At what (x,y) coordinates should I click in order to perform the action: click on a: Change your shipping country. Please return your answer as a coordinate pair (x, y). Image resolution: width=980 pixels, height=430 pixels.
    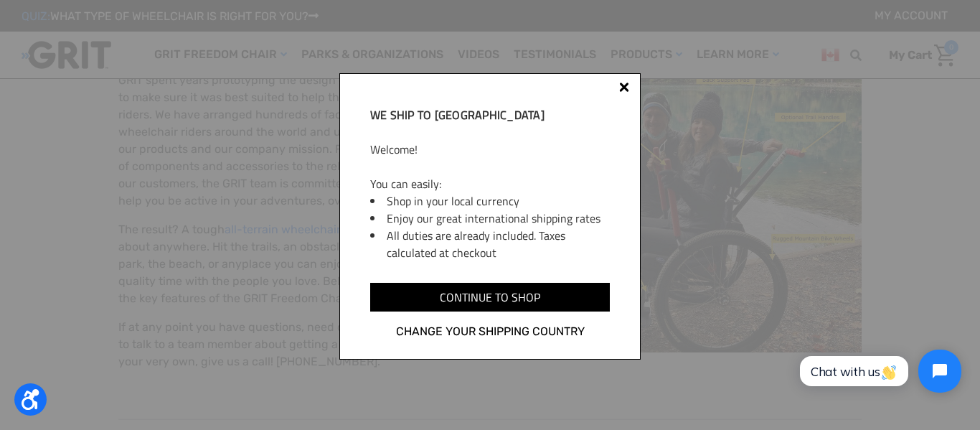
    Looking at the image, I should click on (490, 332).